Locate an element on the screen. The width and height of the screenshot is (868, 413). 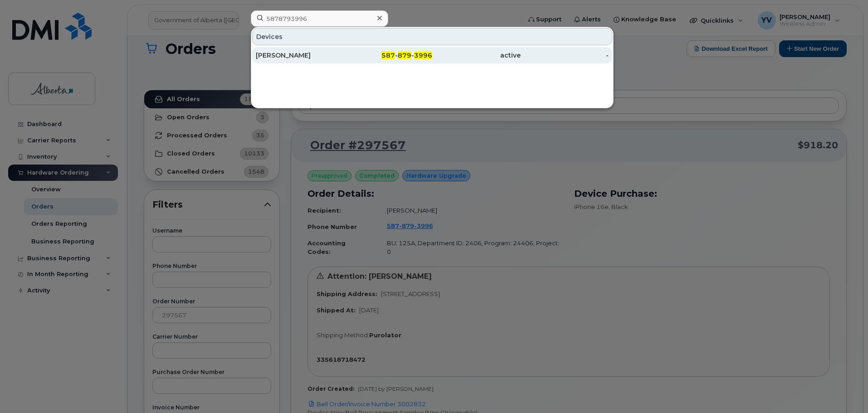
div: active is located at coordinates (476, 55).